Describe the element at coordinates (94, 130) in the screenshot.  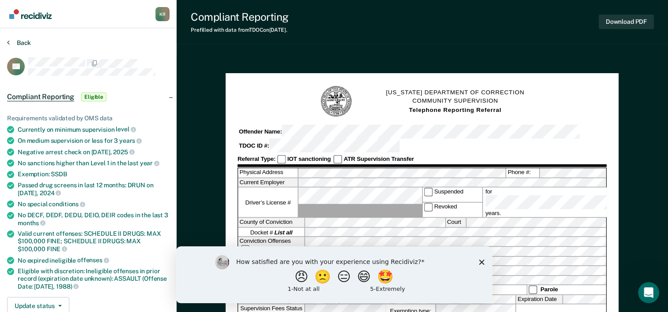
I see `div: Currently on minimum supervision` at that location.